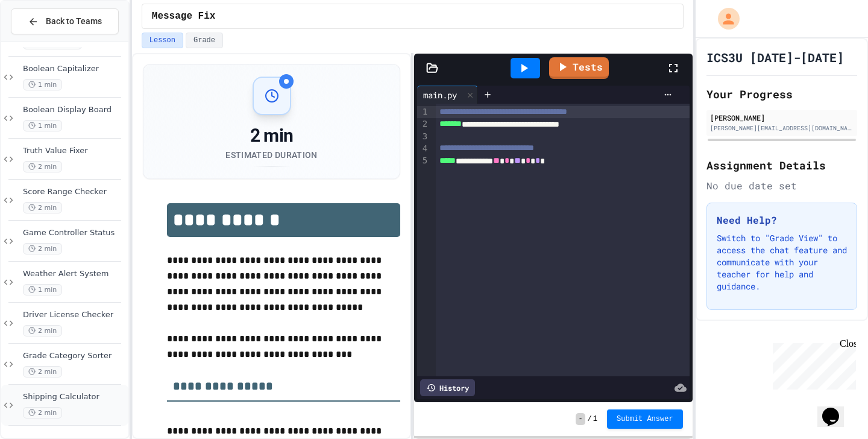 This screenshot has width=868, height=439. I want to click on h2: Assignment Details, so click(782, 165).